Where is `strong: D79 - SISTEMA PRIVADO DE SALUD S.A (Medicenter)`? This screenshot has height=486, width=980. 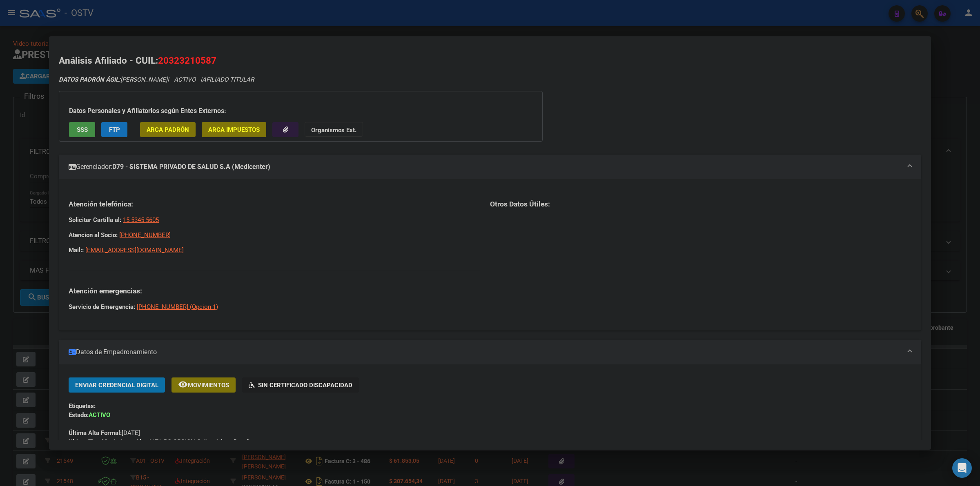
strong: D79 - SISTEMA PRIVADO DE SALUD S.A (Medicenter) is located at coordinates (191, 167).